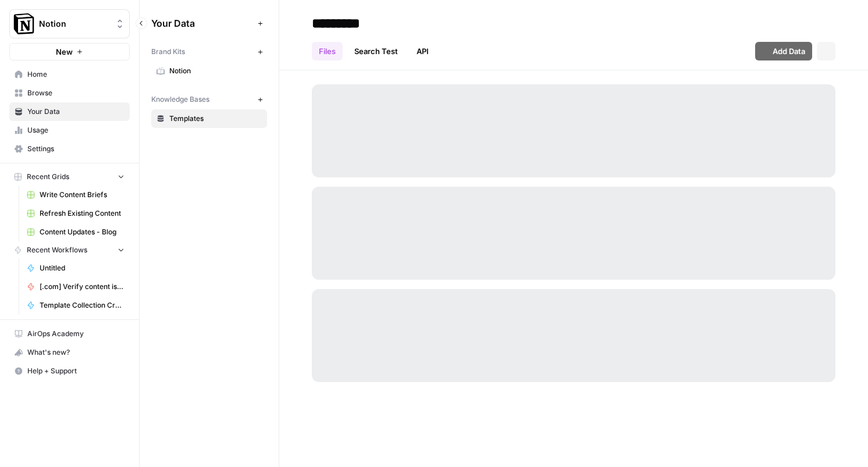 The width and height of the screenshot is (868, 467). Describe the element at coordinates (181, 99) in the screenshot. I see `span: Knowledge Bases` at that location.